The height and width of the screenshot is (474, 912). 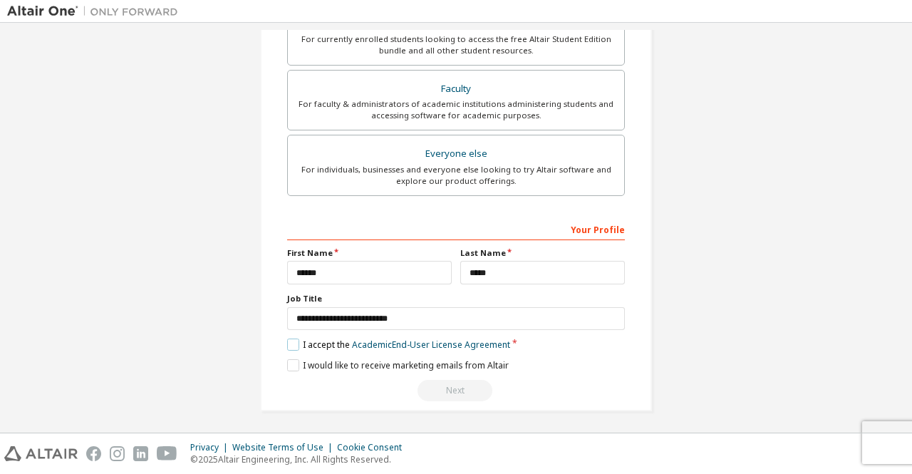 What do you see at coordinates (456, 391) in the screenshot?
I see `div: Read and acccept EULA to continue` at bounding box center [456, 391].